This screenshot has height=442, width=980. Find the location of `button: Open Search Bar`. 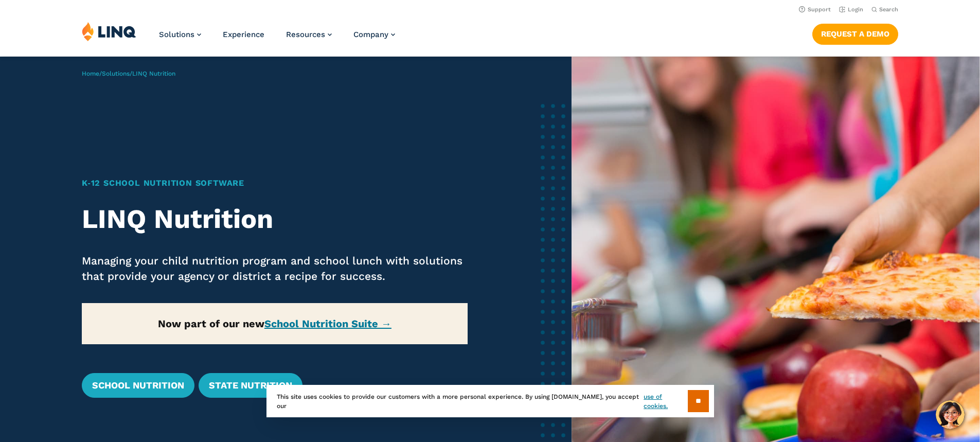

button: Open Search Bar is located at coordinates (885, 9).